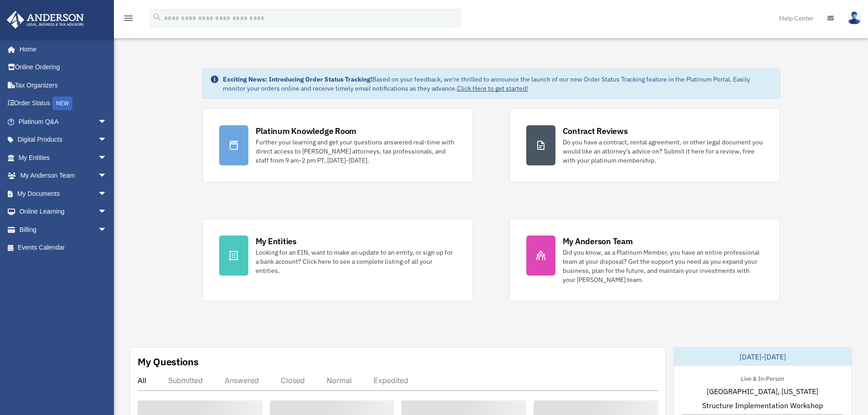 The height and width of the screenshot is (415, 868). What do you see at coordinates (298, 79) in the screenshot?
I see `strong: Exciting News: Introducing Order Status Tracking!` at bounding box center [298, 79].